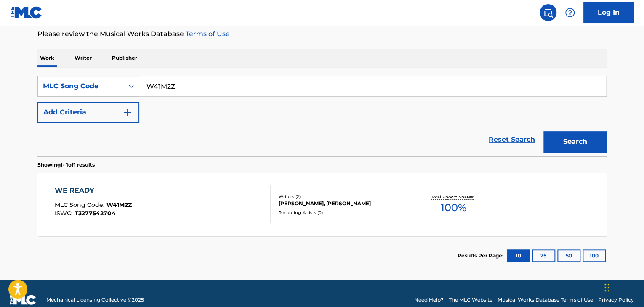 The width and height of the screenshot is (644, 307). I want to click on a: Reset Search, so click(512, 140).